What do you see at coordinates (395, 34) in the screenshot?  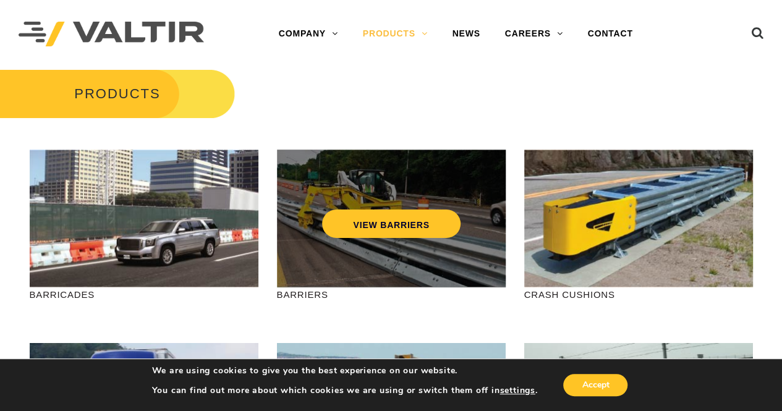 I see `a: PRODUCTS` at bounding box center [395, 34].